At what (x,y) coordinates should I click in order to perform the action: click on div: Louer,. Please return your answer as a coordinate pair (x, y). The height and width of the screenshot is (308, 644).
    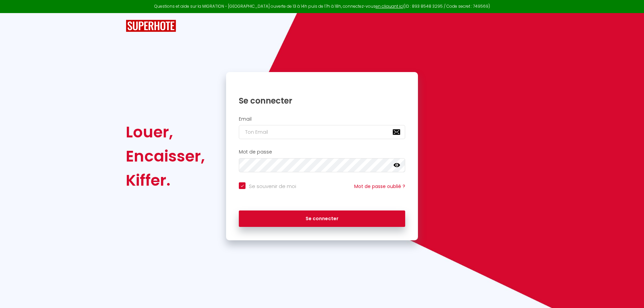
    Looking at the image, I should click on (165, 132).